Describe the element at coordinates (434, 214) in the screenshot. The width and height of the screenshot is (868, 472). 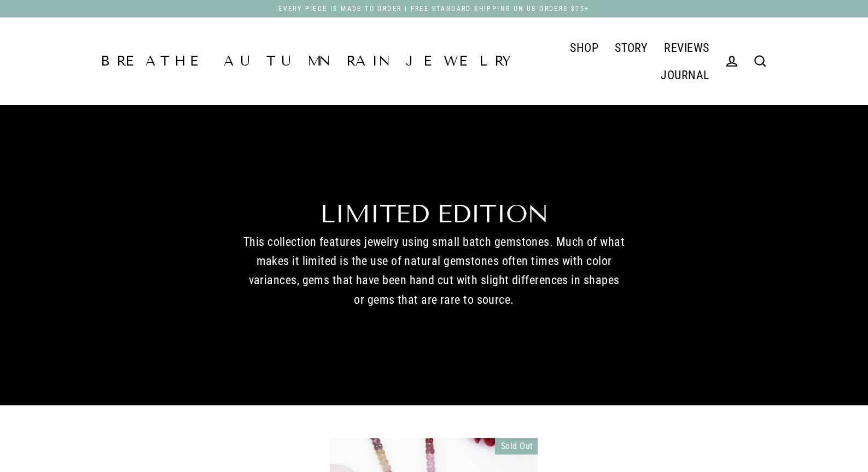
I see `h1: Limited Edition` at that location.